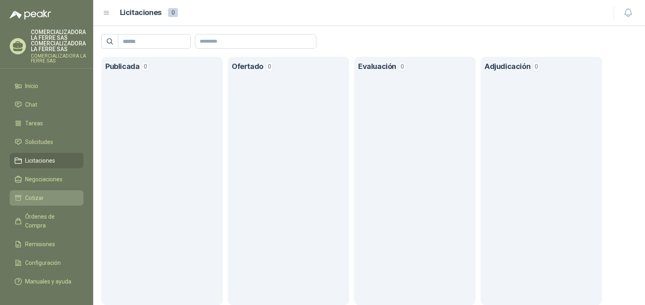 Image resolution: width=645 pixels, height=305 pixels. I want to click on span: Tareas, so click(34, 123).